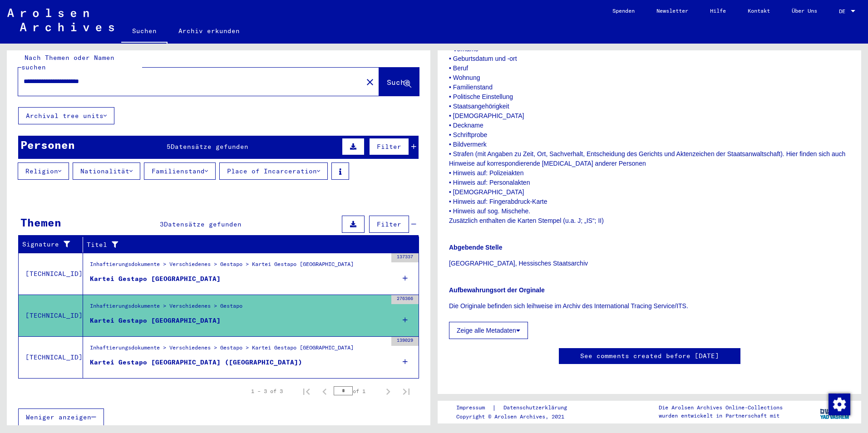  What do you see at coordinates (166, 308) in the screenshot?
I see `div: Inhaftierungsdokumente > Verschiedenes > Gestapo` at bounding box center [166, 308].